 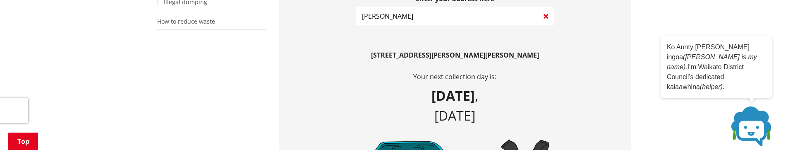 I want to click on a: Top, so click(x=23, y=141).